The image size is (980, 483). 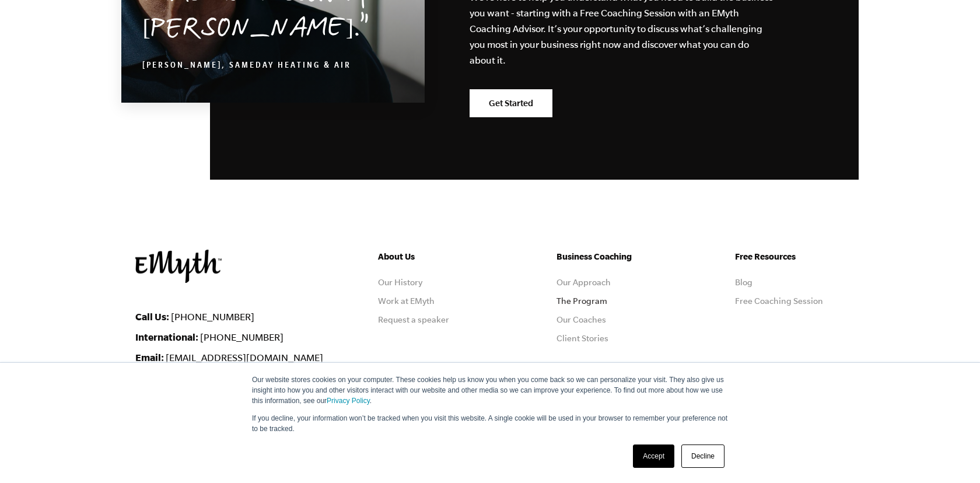 I want to click on a: Our History, so click(x=400, y=283).